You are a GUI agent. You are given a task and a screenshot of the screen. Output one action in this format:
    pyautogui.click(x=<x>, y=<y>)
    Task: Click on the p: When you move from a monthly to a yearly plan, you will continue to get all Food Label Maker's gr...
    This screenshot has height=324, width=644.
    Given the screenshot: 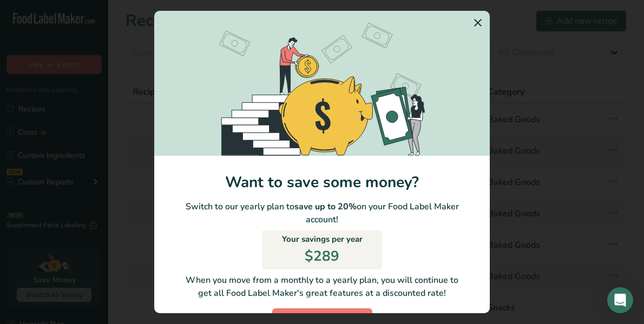 What is the action you would take?
    pyautogui.click(x=322, y=287)
    